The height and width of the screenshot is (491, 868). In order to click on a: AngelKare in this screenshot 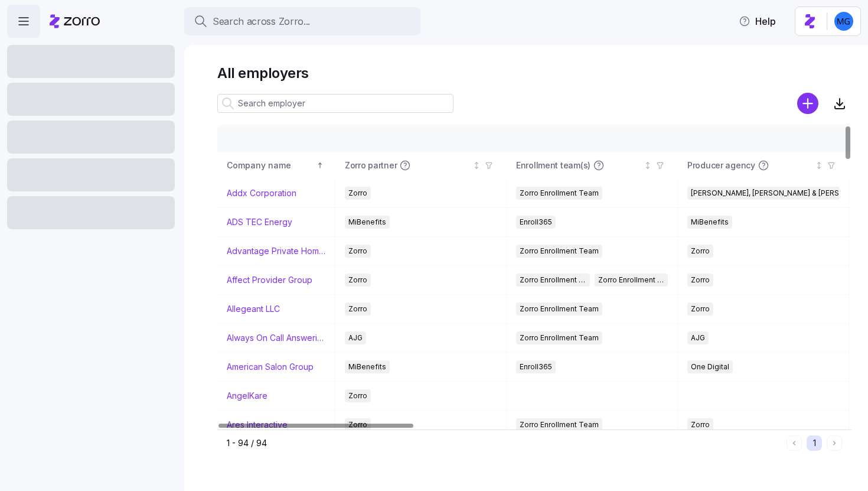, I will do `click(247, 395)`.